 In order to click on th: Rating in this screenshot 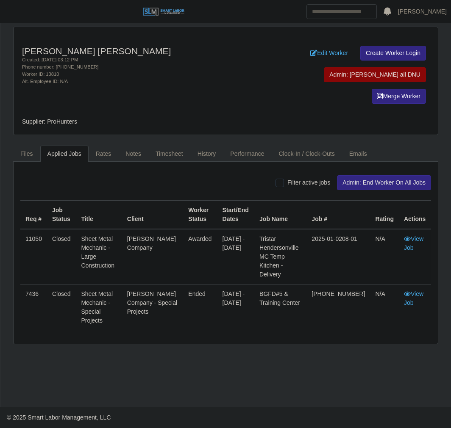, I will do `click(384, 215)`.